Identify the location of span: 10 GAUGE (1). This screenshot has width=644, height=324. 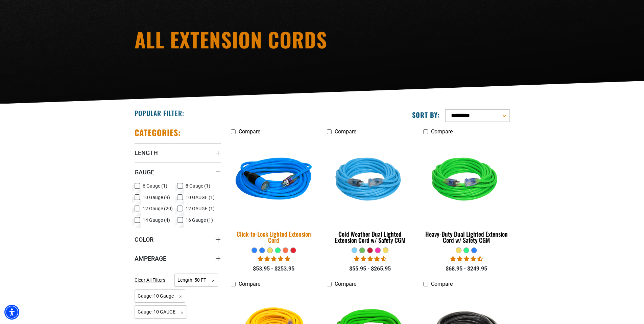
(200, 197).